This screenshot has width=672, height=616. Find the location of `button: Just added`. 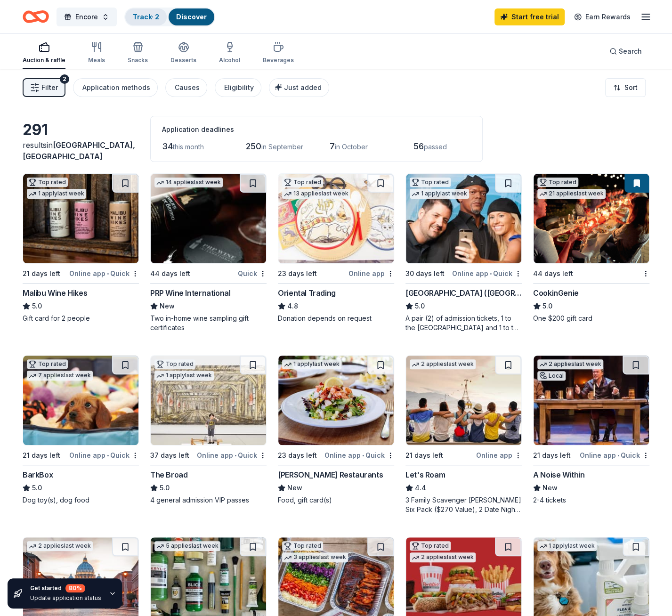

button: Just added is located at coordinates (299, 88).